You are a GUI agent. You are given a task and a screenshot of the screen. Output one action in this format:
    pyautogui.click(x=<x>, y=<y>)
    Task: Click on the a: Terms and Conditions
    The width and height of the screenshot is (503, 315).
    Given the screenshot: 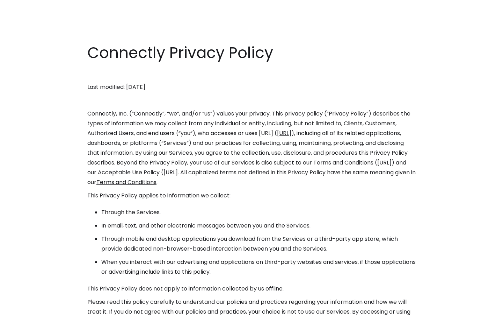 What is the action you would take?
    pyautogui.click(x=127, y=182)
    